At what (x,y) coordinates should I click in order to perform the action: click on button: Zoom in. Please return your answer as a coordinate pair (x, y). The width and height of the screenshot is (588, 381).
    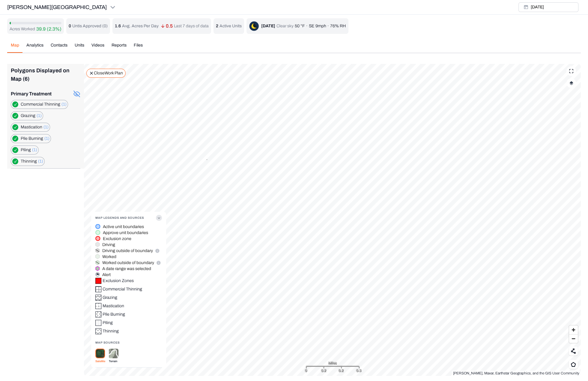
    Looking at the image, I should click on (573, 330).